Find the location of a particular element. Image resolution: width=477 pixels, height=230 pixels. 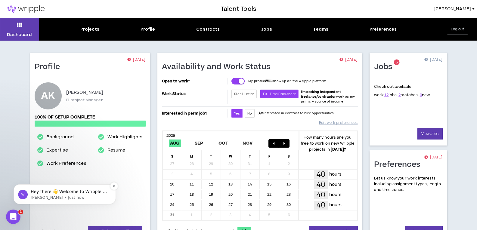

span: matches. is located at coordinates (409, 95).